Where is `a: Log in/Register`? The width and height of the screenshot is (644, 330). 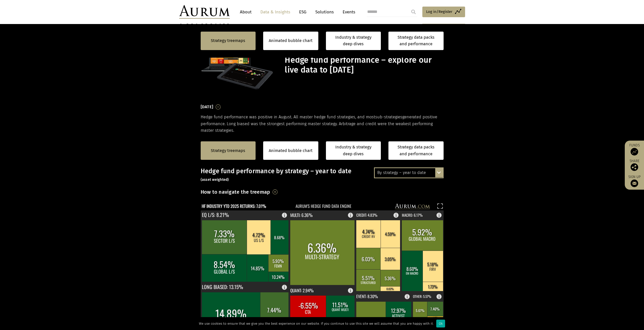
a: Log in/Register is located at coordinates (444, 12).